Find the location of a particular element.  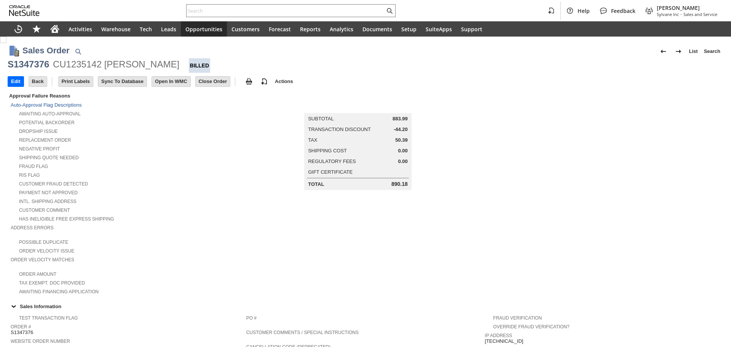

span: Help is located at coordinates (584, 11).